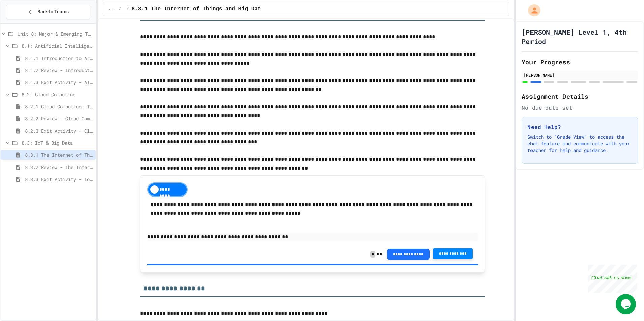  What do you see at coordinates (59, 130) in the screenshot?
I see `span: 8.2.3 Exit Activity - Cloud Service Detective` at bounding box center [59, 130].